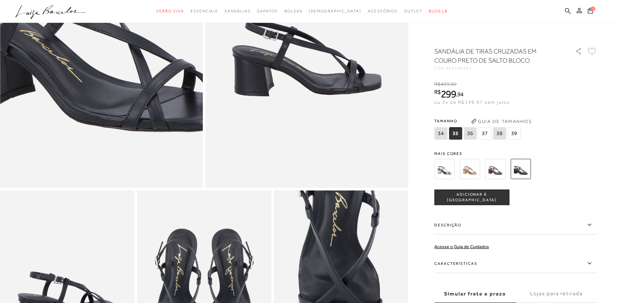 The height and width of the screenshot is (303, 620). I want to click on span: Outlet, so click(413, 11).